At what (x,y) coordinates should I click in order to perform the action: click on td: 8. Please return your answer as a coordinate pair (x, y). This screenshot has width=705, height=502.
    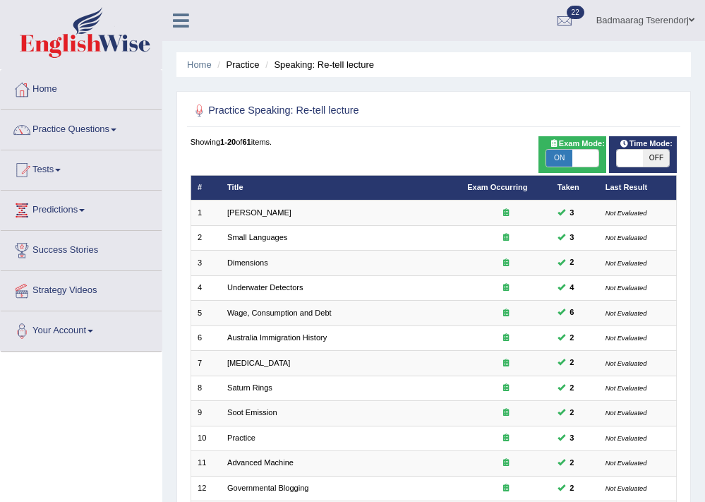
    Looking at the image, I should click on (205, 388).